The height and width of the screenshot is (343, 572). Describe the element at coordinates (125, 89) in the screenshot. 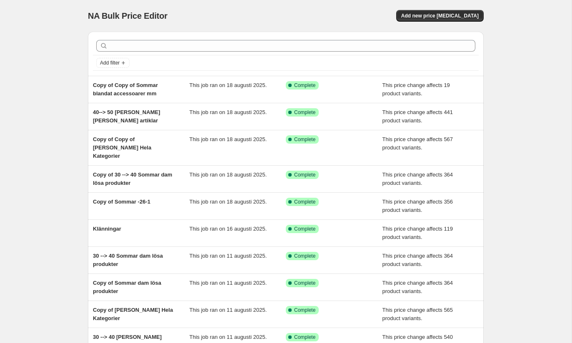

I see `span: Copy of Copy of Sommar blandat accessoarer mm` at that location.